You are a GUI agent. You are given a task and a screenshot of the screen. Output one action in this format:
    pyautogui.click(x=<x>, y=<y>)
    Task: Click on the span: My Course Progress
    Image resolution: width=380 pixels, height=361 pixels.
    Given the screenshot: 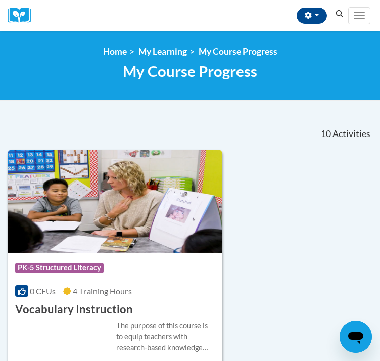 What is the action you would take?
    pyautogui.click(x=190, y=71)
    